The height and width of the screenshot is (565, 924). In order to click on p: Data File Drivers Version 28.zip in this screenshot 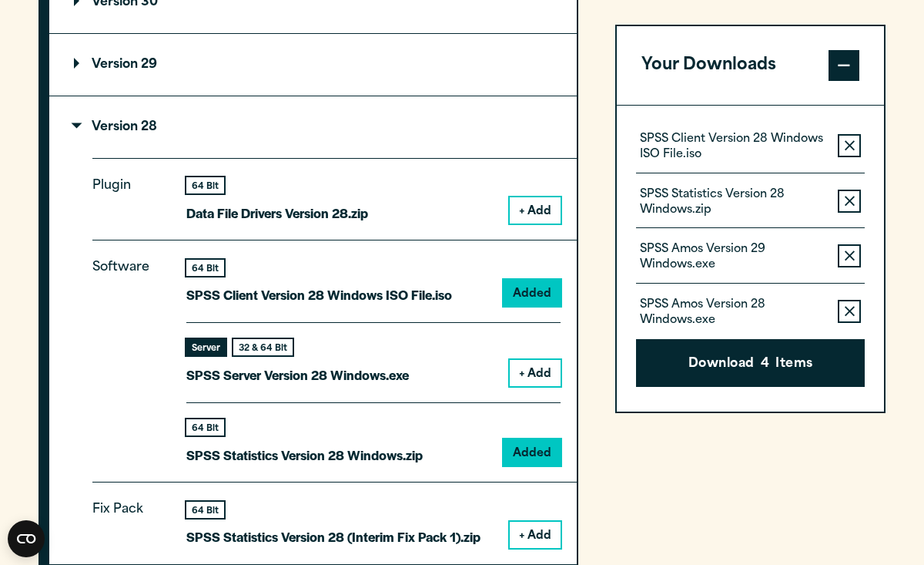, I will do `click(277, 212)`.